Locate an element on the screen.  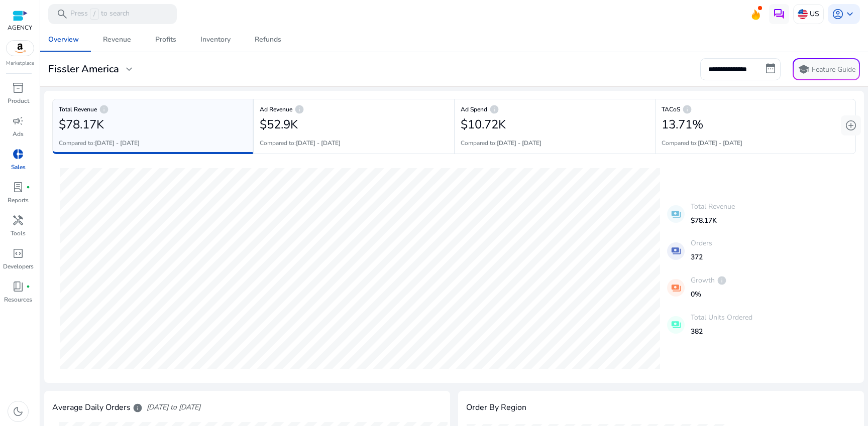
img: amazon.svg is located at coordinates (20, 48).